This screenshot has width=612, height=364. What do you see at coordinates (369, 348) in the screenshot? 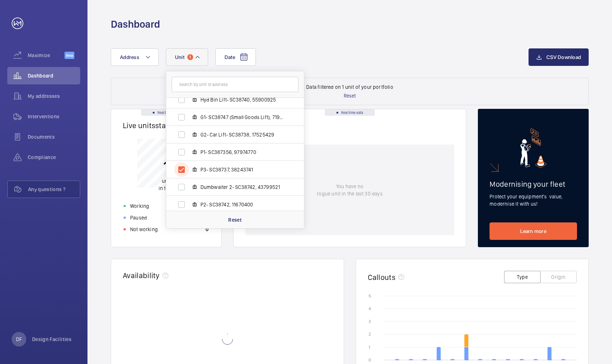
I see `text: 1` at bounding box center [369, 348].